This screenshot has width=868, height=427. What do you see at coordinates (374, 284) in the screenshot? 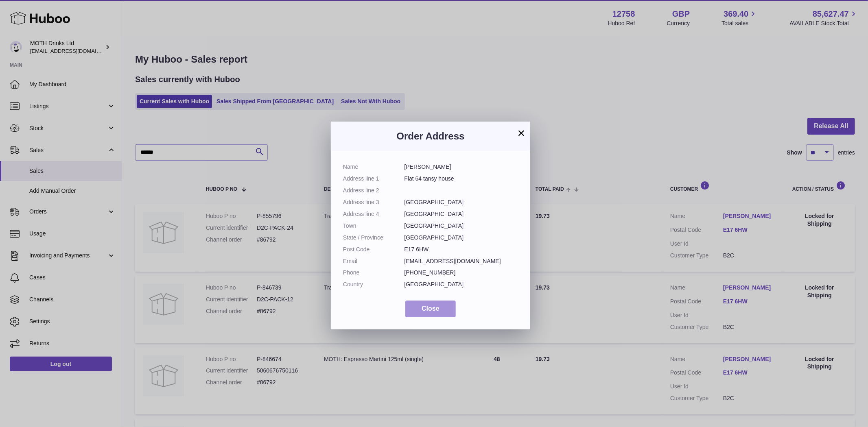
I see `dt: Country` at bounding box center [374, 284].